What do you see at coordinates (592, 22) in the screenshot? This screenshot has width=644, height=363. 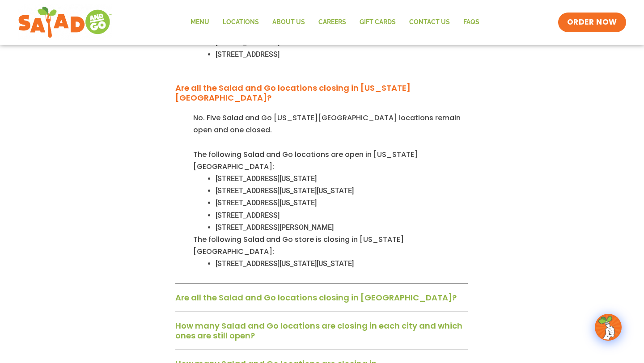 I see `span: ORDER NOW` at bounding box center [592, 22].